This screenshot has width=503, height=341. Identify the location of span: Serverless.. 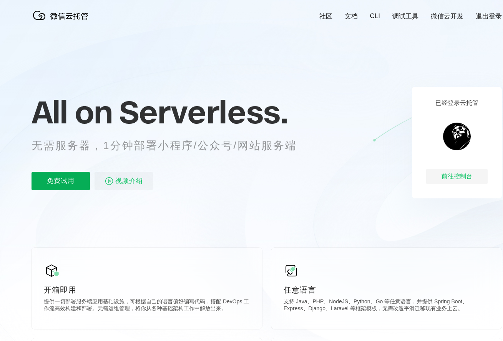
(203, 112).